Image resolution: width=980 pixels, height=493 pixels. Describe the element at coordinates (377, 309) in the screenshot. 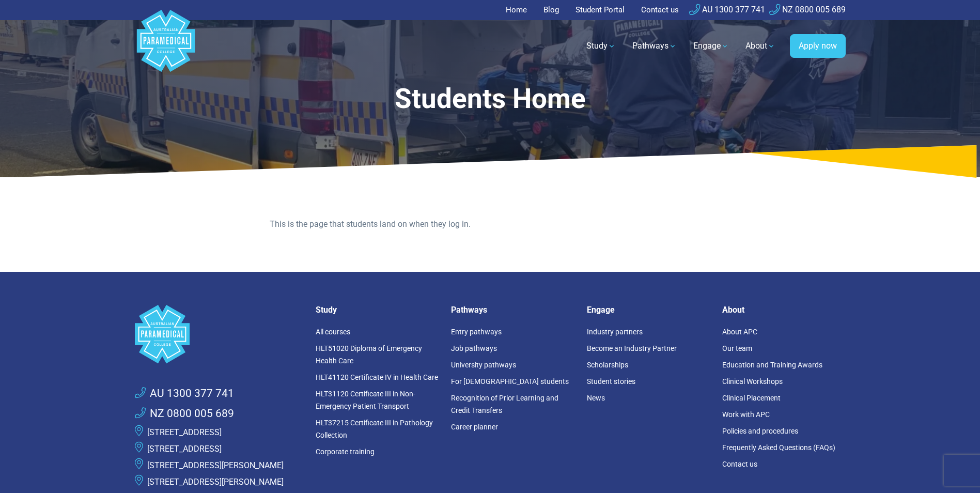

I see `h5: Study` at that location.